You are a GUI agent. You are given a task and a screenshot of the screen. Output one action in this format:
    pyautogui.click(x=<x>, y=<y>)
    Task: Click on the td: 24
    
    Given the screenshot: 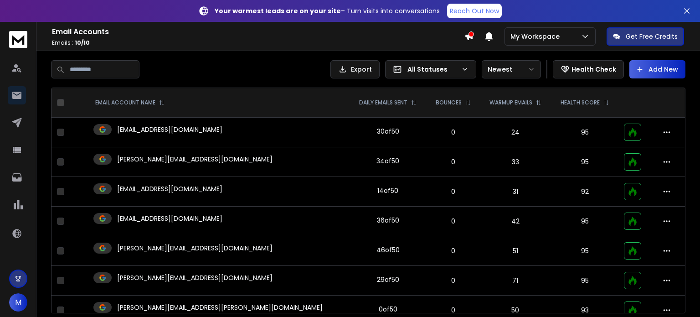 What is the action you would take?
    pyautogui.click(x=515, y=132)
    